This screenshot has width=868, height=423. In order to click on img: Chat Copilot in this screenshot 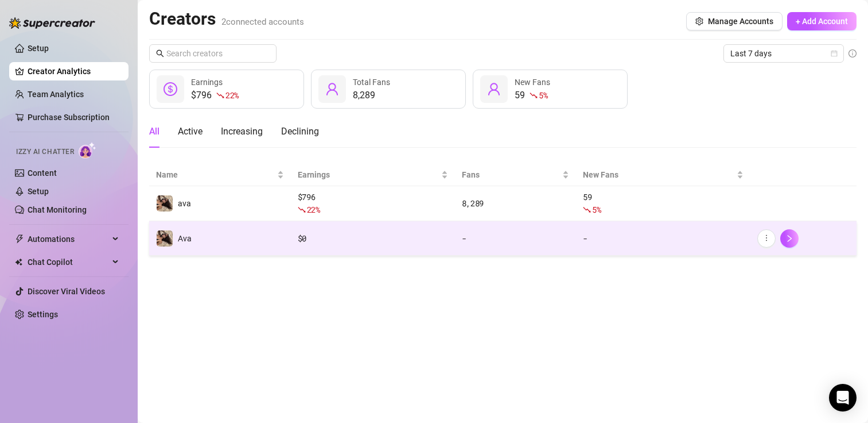, I will do `click(18, 262)`.